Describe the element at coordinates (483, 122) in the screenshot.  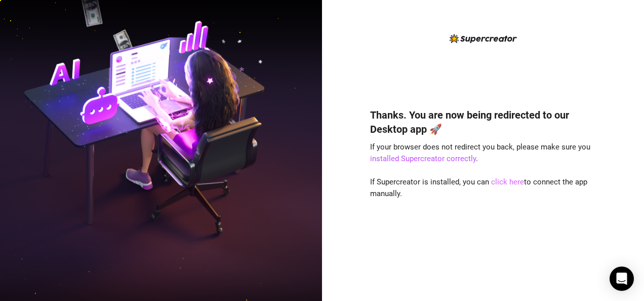
I see `h4: Thanks. You are now being redirected to our Desktop app 🚀` at that location.